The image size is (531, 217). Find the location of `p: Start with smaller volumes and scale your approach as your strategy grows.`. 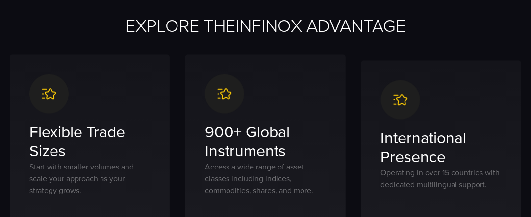

p: Start with smaller volumes and scale your approach as your strategy grows. is located at coordinates (90, 180).